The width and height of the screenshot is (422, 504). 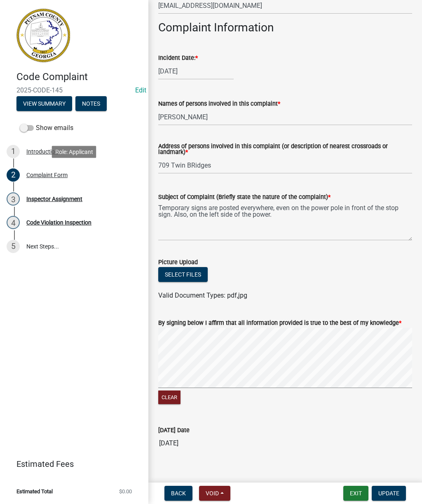 What do you see at coordinates (203, 295) in the screenshot?
I see `span: Valid Document Types: pdf,jpg` at bounding box center [203, 295].